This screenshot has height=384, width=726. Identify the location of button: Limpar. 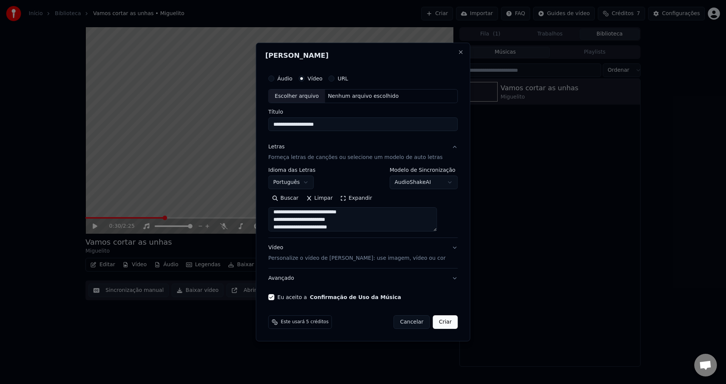
(319, 199).